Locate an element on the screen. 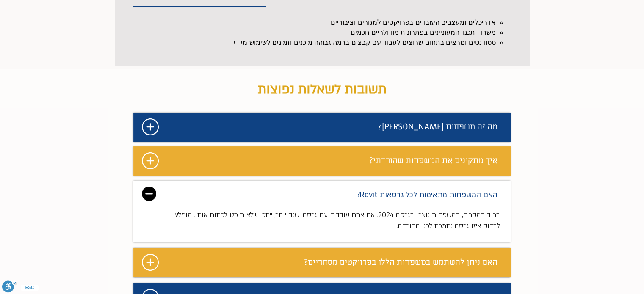 Image resolution: width=644 pixels, height=294 pixels. li: אדריכלים ומעצבים העובדים בפרויקטים למגורים וציבוריים is located at coordinates (317, 23).